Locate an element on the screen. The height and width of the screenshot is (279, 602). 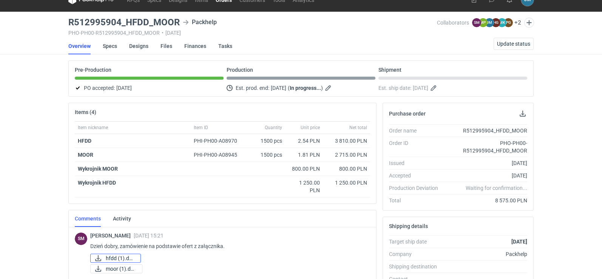
div: PHI-PH00-A08970 is located at coordinates (219, 141).